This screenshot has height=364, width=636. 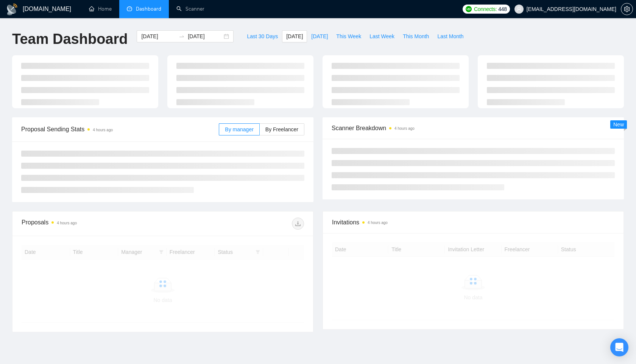 What do you see at coordinates (158, 36) in the screenshot?
I see `input: Start date` at bounding box center [158, 36].